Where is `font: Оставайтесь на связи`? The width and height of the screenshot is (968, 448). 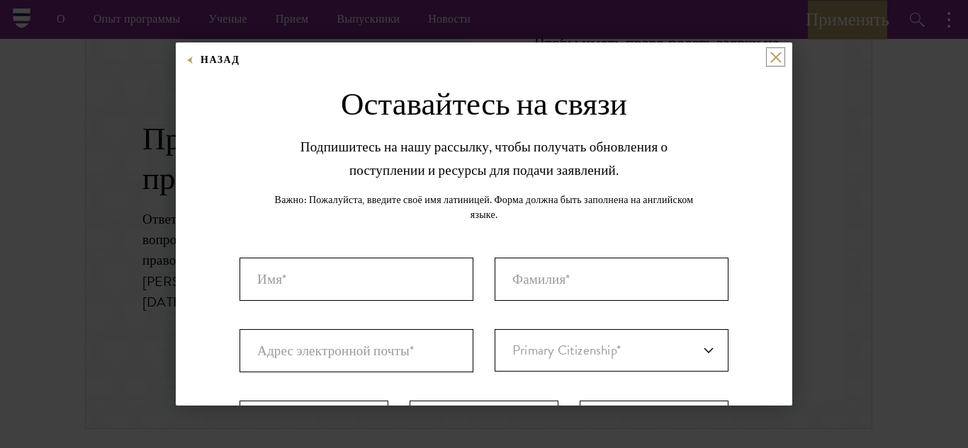
font: Оставайтесь на связи is located at coordinates (484, 104).